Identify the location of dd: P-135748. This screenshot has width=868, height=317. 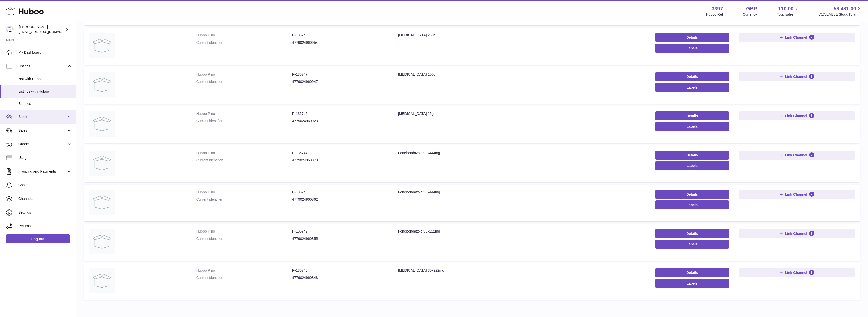
(340, 35).